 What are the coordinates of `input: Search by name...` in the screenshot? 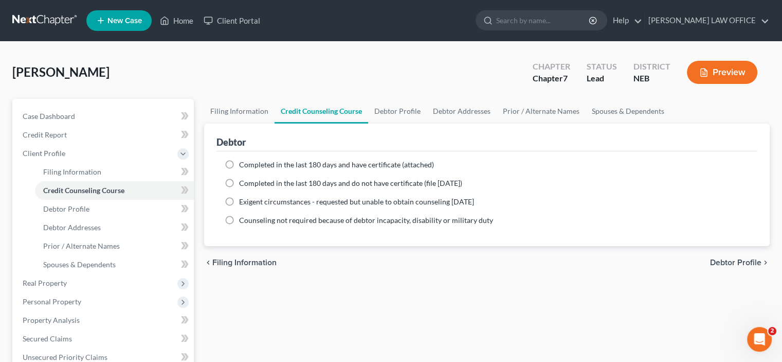 It's located at (543, 20).